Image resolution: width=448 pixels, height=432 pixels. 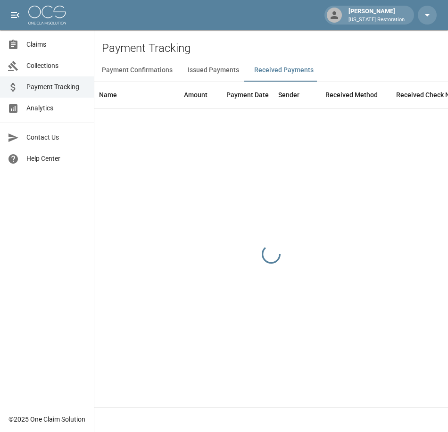 I want to click on button: open drawer, so click(x=15, y=15).